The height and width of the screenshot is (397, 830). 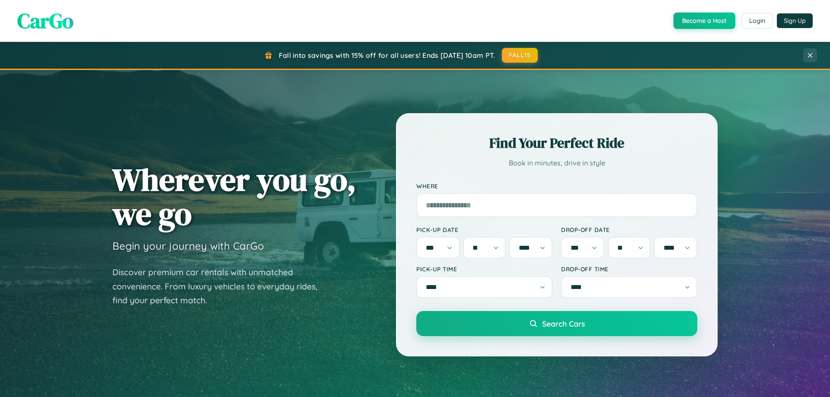 I want to click on label: Drop-off Time, so click(x=629, y=269).